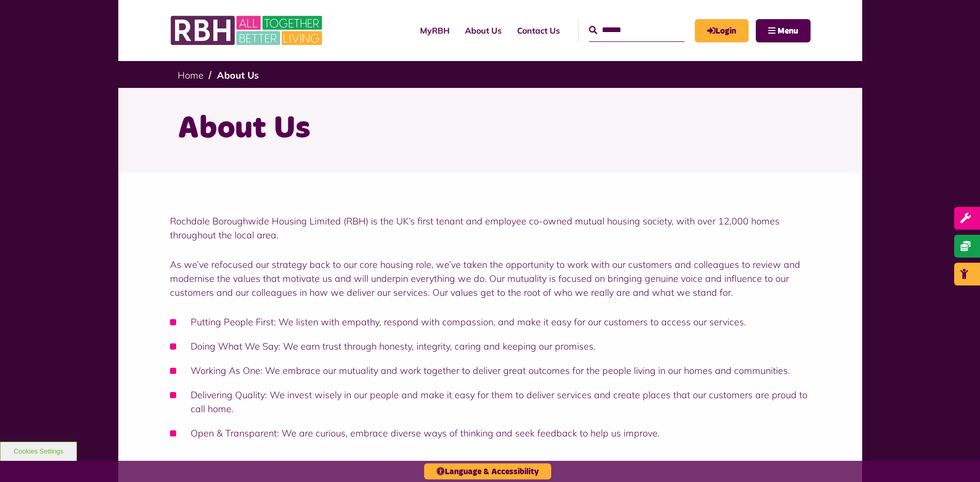 This screenshot has height=482, width=980. What do you see at coordinates (490, 433) in the screenshot?
I see `li: Open & Transparent: We are curious, embrace diverse ways of thinking and seek feedback to help us...` at bounding box center [490, 433].